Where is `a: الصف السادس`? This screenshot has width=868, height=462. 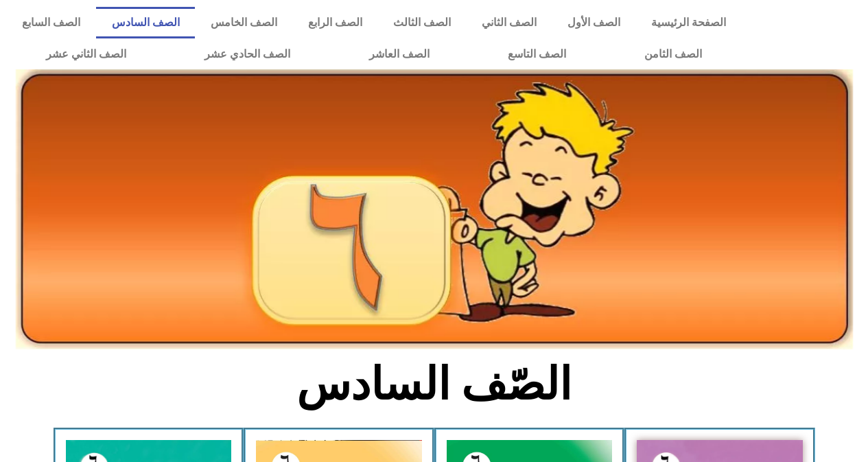 a: الصف السادس is located at coordinates (146, 23).